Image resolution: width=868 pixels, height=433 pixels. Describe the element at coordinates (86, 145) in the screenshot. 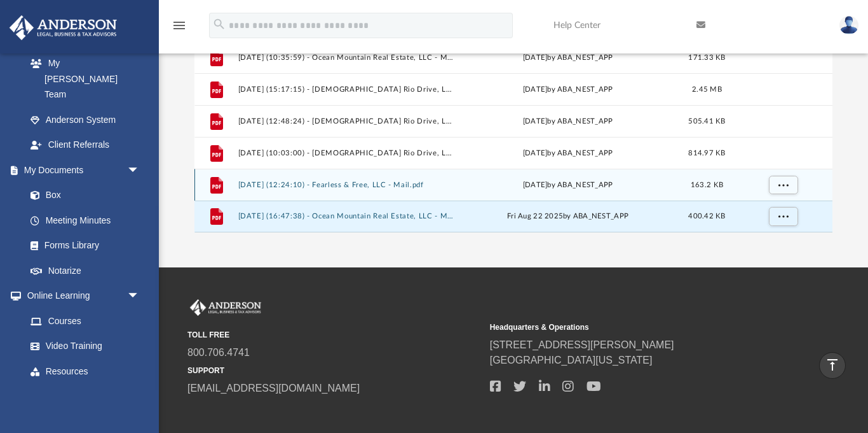

I see `a: Client Referrals` at that location.